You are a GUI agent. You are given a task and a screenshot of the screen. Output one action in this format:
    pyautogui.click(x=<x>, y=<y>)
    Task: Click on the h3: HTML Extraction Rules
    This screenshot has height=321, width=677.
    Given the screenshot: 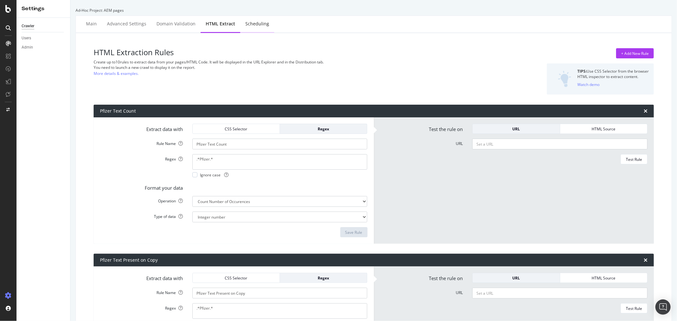 What is the action you would take?
    pyautogui.click(x=278, y=52)
    